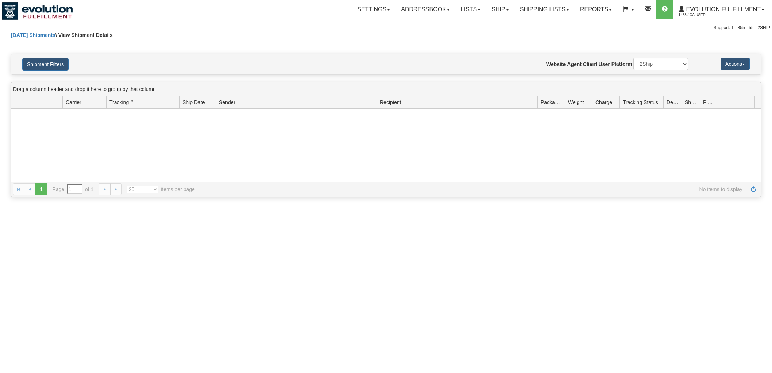  Describe the element at coordinates (596, 9) in the screenshot. I see `a: Reports` at that location.